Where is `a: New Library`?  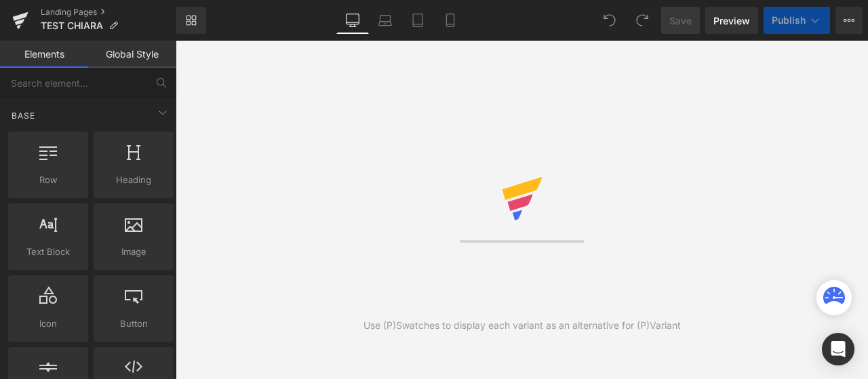
a: New Library is located at coordinates (191, 21).